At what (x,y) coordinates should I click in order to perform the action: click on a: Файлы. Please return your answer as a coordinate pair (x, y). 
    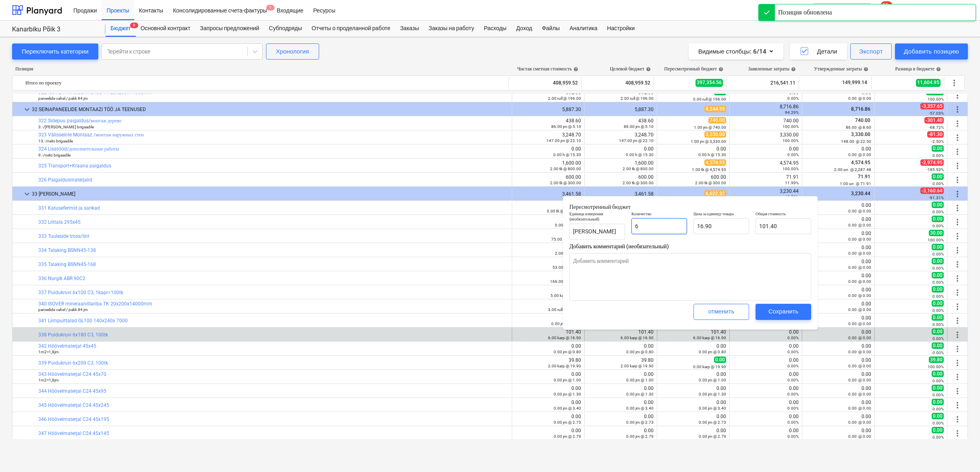
    Looking at the image, I should click on (551, 29).